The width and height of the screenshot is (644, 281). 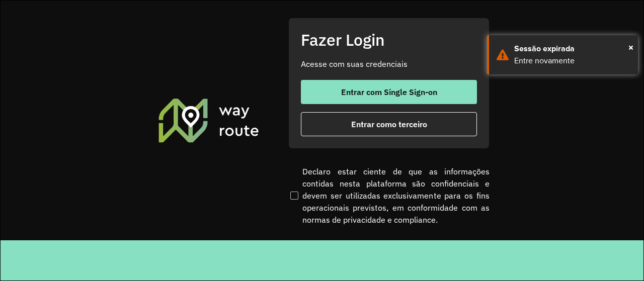 What do you see at coordinates (389, 40) in the screenshot?
I see `h2: Fazer Login` at bounding box center [389, 40].